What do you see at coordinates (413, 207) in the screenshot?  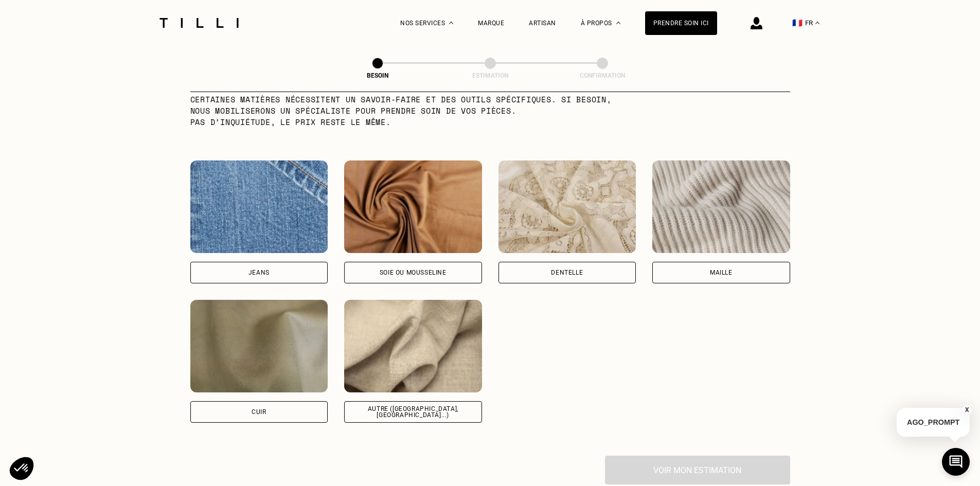 I see `img: Tilli retouche vos vêtements en Soie ou mousseline` at bounding box center [413, 207].